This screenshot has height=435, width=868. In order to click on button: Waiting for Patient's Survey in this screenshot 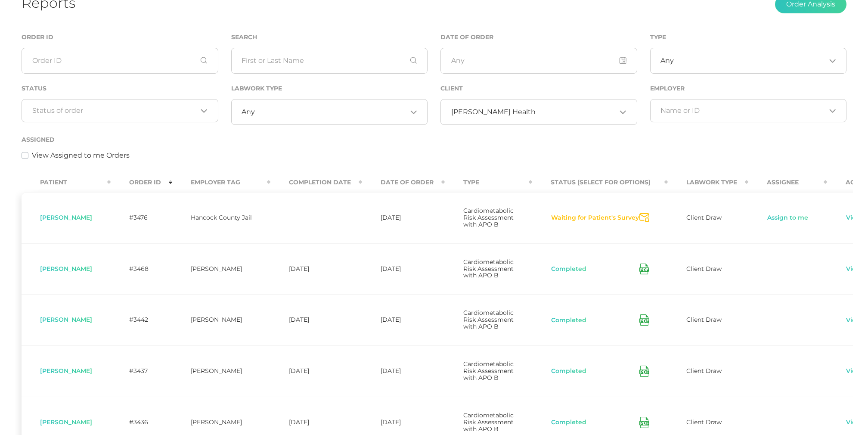, I will do `click(595, 218)`.